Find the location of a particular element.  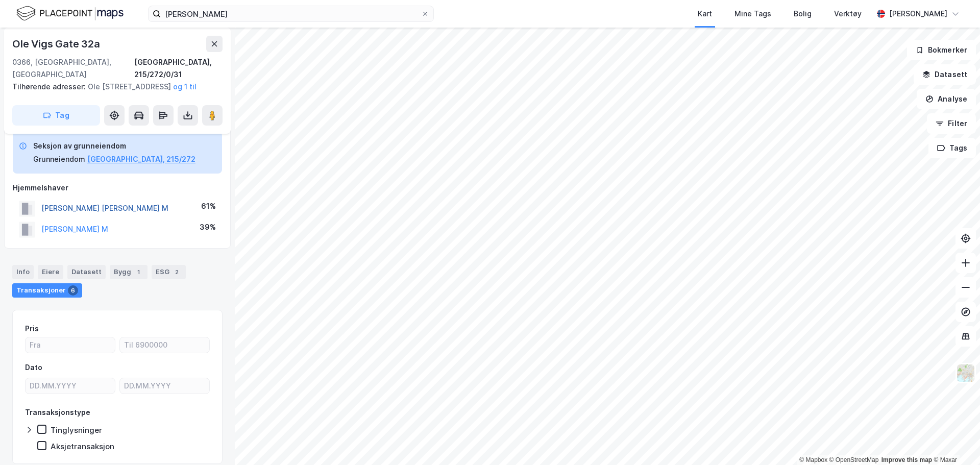

button: Bokmerker is located at coordinates (941, 50).